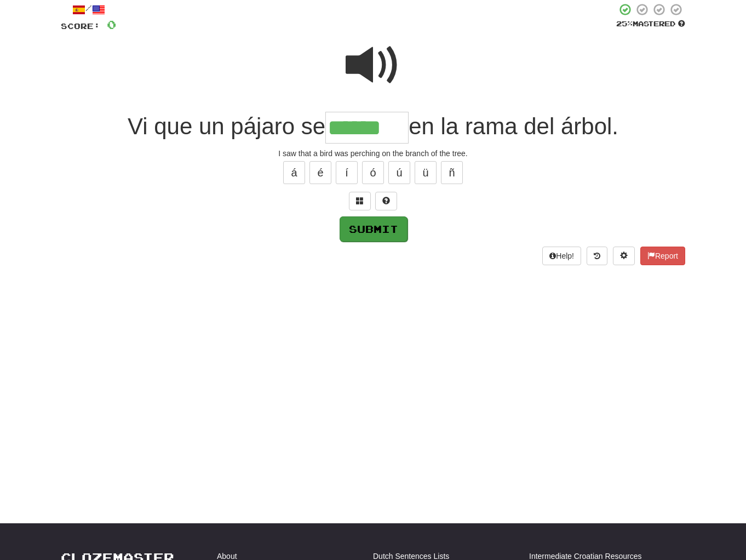 The height and width of the screenshot is (560, 746). What do you see at coordinates (651, 24) in the screenshot?
I see `div: Mastered` at bounding box center [651, 24].